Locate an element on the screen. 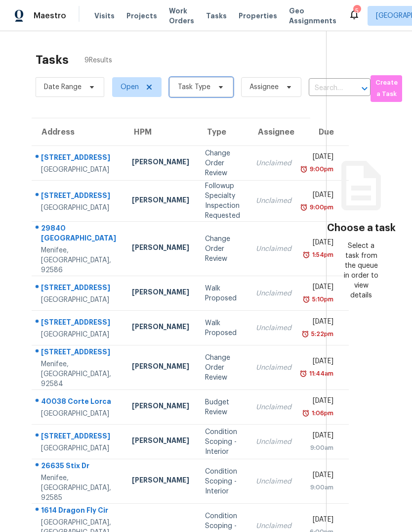 The image size is (412, 532). span: Open is located at coordinates (130, 87).